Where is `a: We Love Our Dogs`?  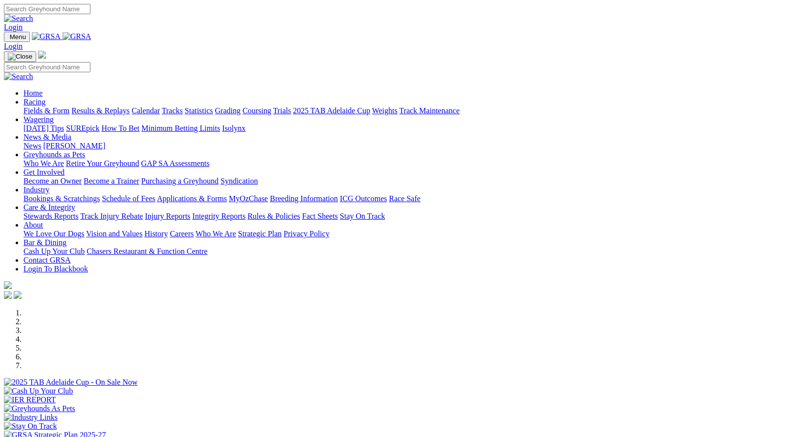
a: We Love Our Dogs is located at coordinates (54, 234).